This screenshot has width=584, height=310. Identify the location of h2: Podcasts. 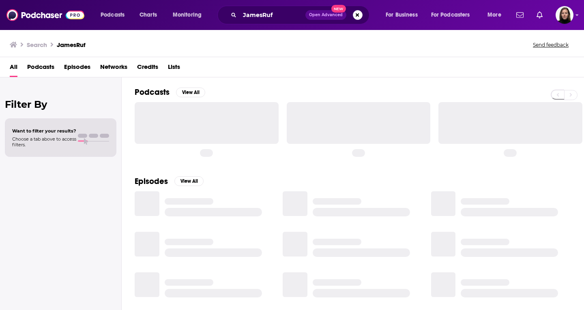
(152, 92).